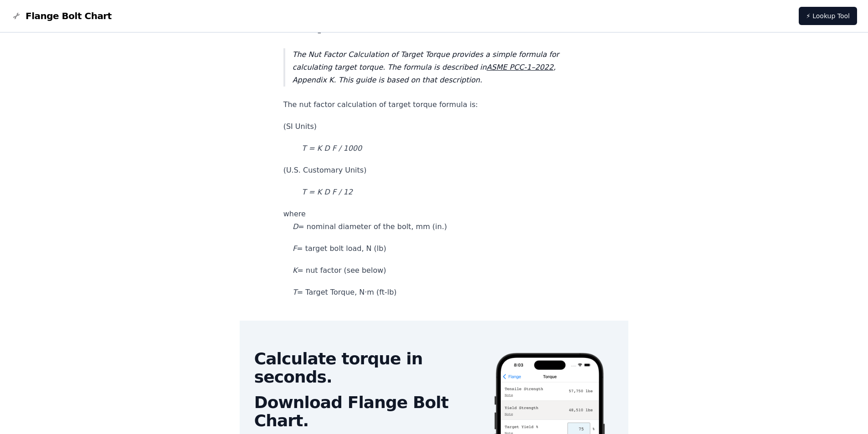 This screenshot has height=434, width=868. Describe the element at coordinates (331, 148) in the screenshot. I see `em: T = K D F / 1000` at that location.